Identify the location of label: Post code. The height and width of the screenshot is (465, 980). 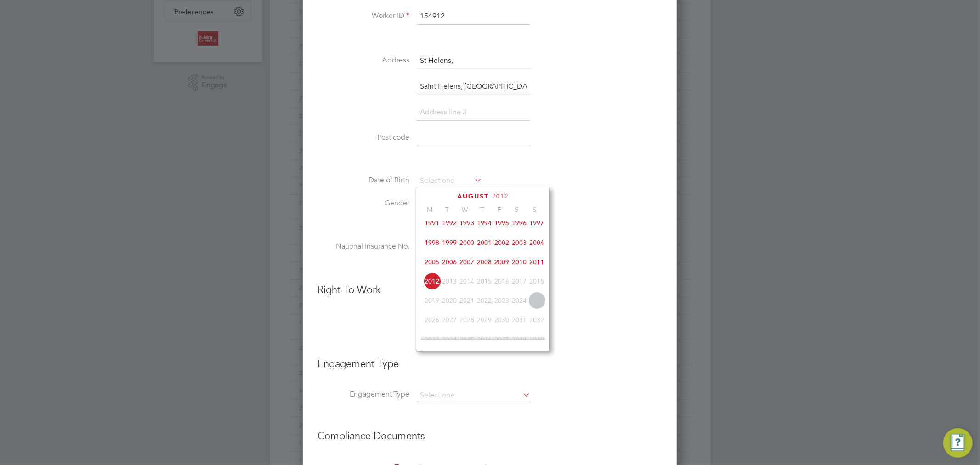
(363, 137).